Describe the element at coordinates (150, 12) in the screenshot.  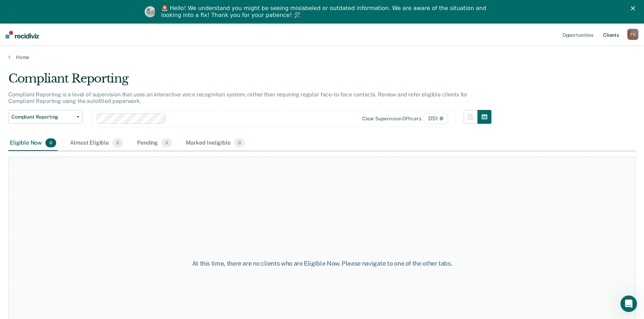
I see `img: Profile image for Kim` at that location.